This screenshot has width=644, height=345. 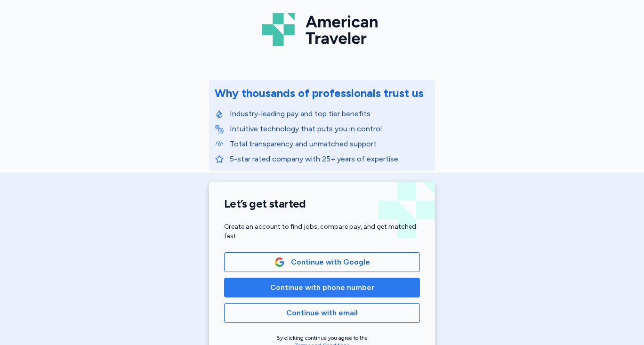 I want to click on span: Continue with Google, so click(x=331, y=262).